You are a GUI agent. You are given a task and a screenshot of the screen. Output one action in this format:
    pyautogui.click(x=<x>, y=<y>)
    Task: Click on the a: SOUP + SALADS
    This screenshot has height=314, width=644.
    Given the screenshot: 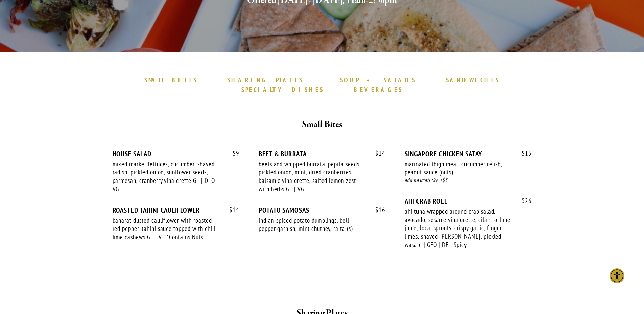 What is the action you would take?
    pyautogui.click(x=378, y=81)
    